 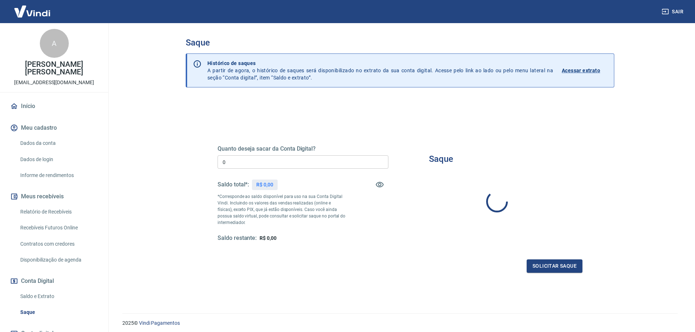 I want to click on h5: Quanto deseja sacar da Conta Digital?, so click(x=303, y=149).